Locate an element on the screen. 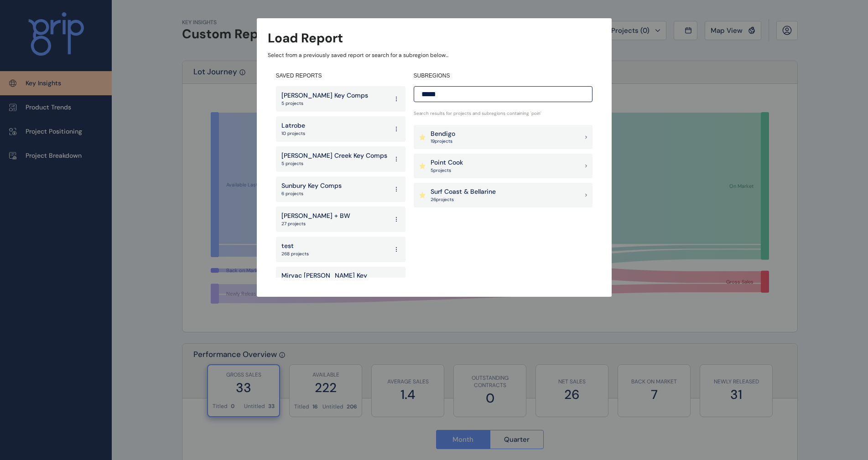 The width and height of the screenshot is (868, 460). p: 268 projects is located at coordinates (295, 254).